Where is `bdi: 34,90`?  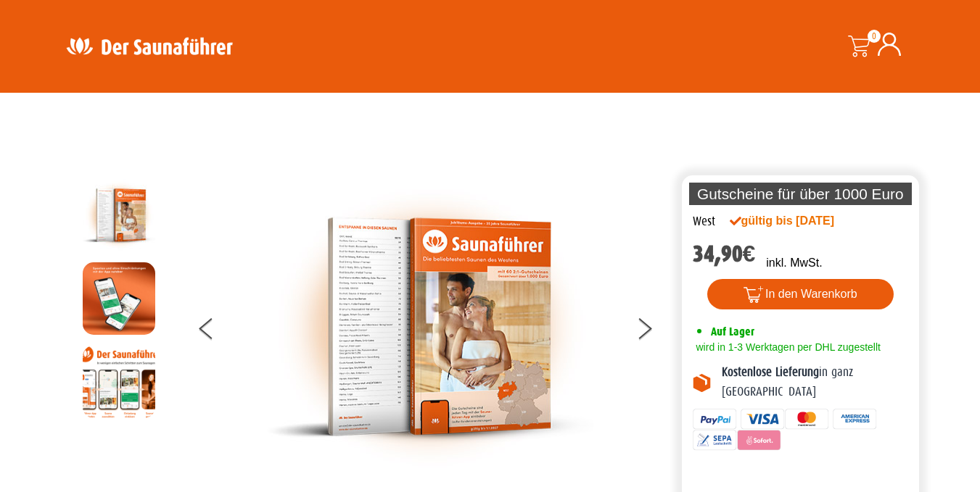 bdi: 34,90 is located at coordinates (724, 254).